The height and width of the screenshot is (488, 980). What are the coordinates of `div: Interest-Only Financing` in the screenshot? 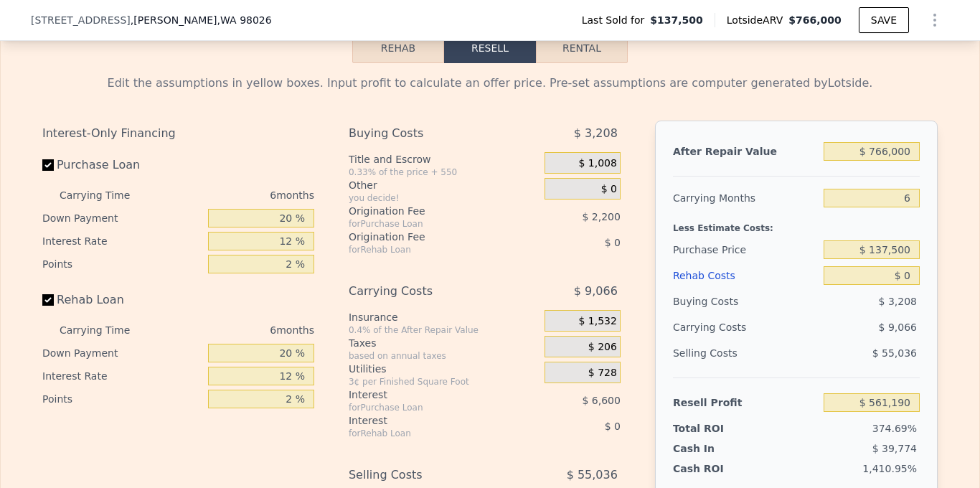 It's located at (178, 133).